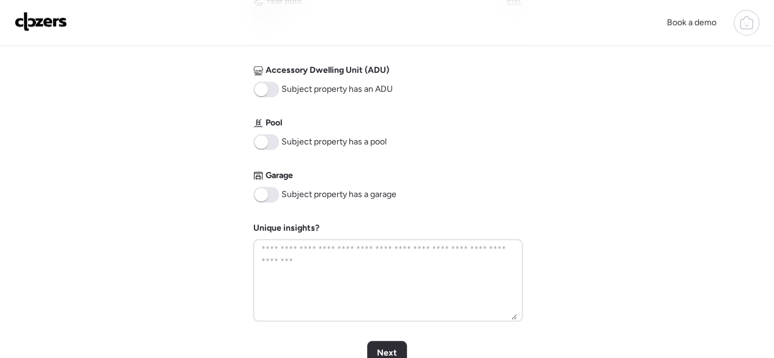 This screenshot has width=774, height=358. What do you see at coordinates (334, 142) in the screenshot?
I see `span: Subject property has a pool` at bounding box center [334, 142].